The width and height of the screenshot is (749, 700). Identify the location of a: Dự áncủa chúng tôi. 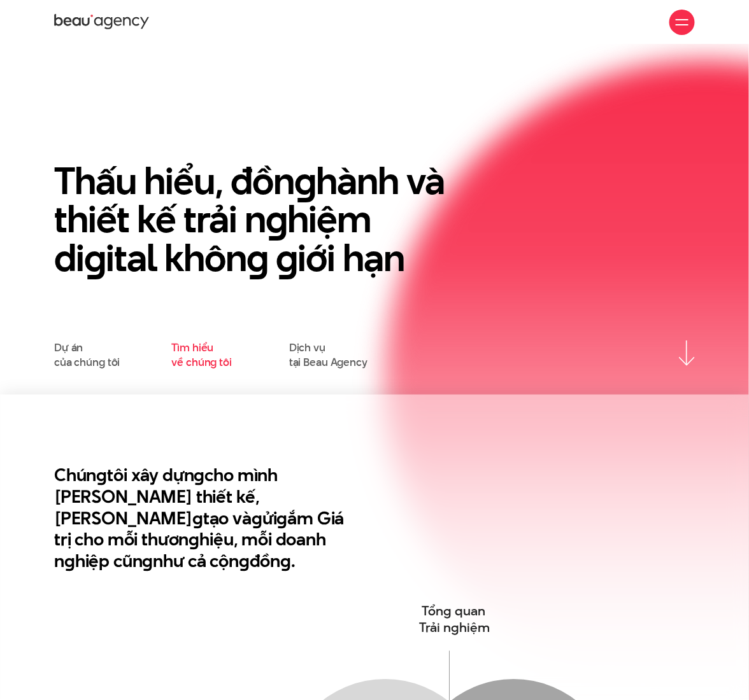
(86, 354).